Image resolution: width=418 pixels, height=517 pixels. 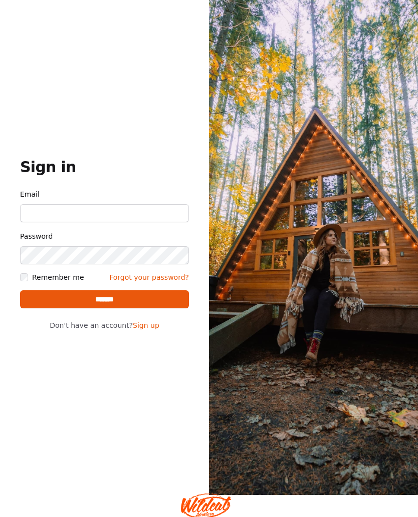 What do you see at coordinates (104, 325) in the screenshot?
I see `p: Don't have an account?` at bounding box center [104, 325].